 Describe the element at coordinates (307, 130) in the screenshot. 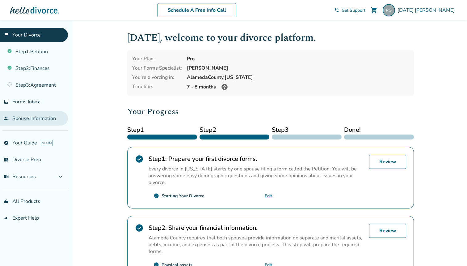

I see `span: Step 3` at that location.